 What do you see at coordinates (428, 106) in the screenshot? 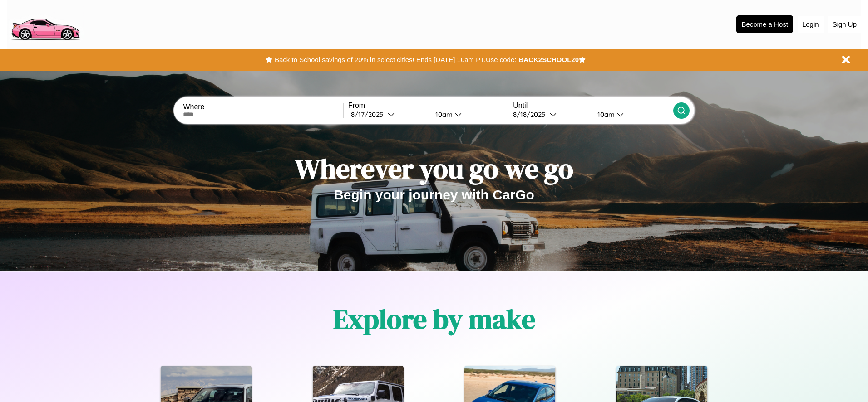
I see `label: From` at bounding box center [428, 106].